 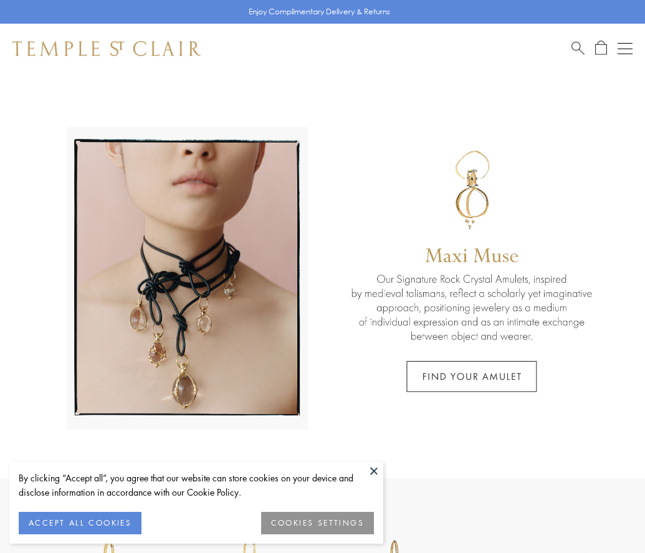 I want to click on a: Search, so click(x=577, y=48).